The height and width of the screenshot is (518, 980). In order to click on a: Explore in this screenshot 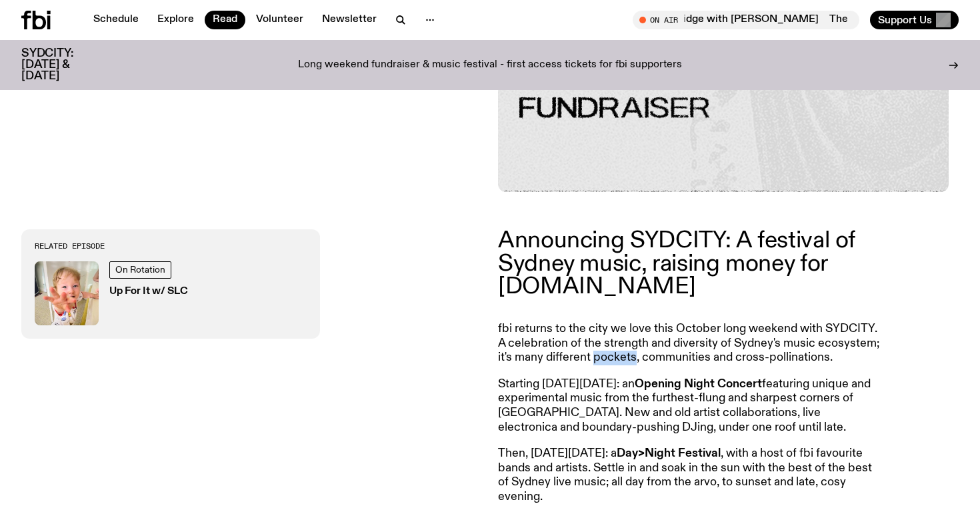, I will do `click(175, 20)`.